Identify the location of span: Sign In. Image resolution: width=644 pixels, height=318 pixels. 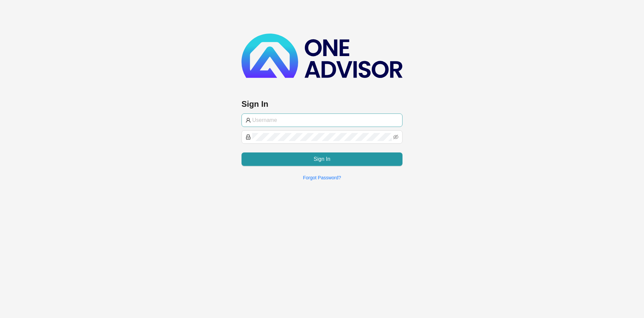
(322, 159).